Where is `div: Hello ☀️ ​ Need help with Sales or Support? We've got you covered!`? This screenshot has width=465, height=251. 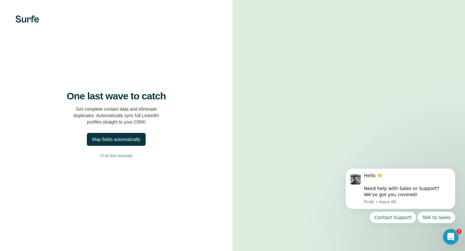 div: Hello ☀️ ​ Need help with Sales or Support? We've got you covered! is located at coordinates (71, 23).